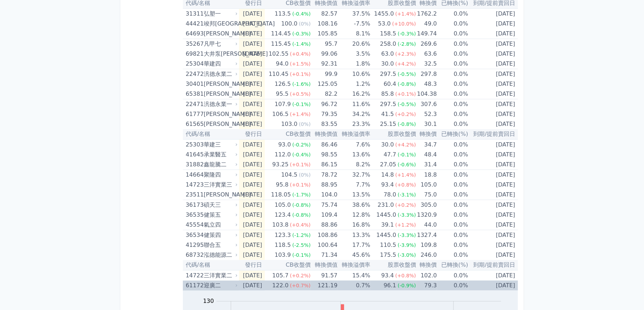 The height and width of the screenshot is (310, 644). What do you see at coordinates (324, 64) in the screenshot?
I see `td: 92.31` at bounding box center [324, 64].